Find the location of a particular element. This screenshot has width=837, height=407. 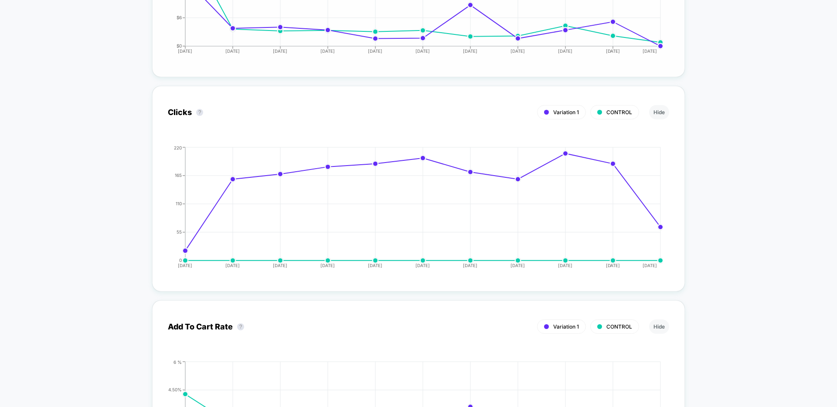

tspan: 6 % is located at coordinates (178, 362).